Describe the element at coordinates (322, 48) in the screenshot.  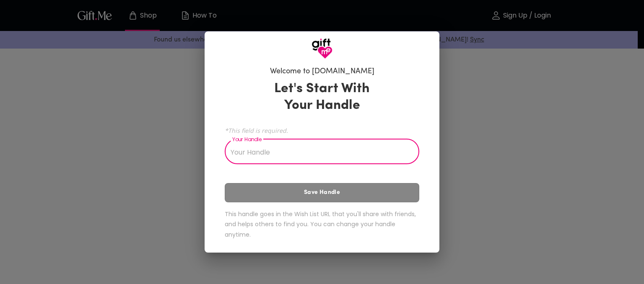
I see `img: GiftMe Logo` at that location.